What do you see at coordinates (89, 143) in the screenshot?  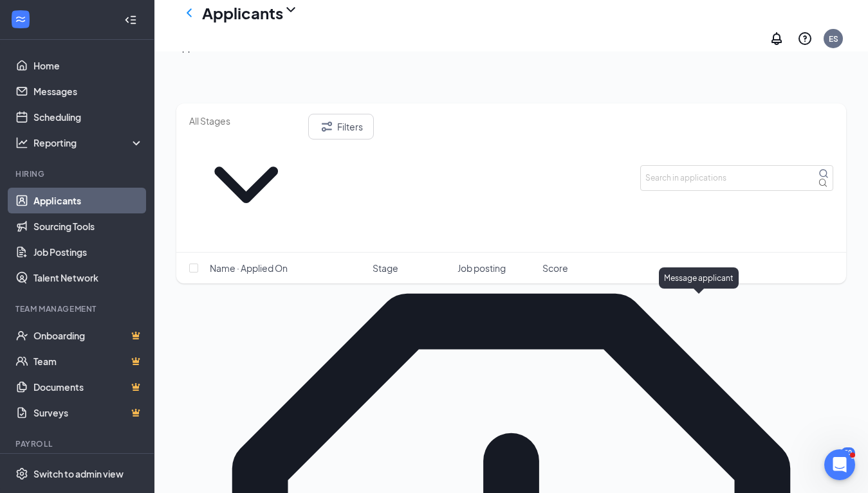 I see `div: Reporting` at bounding box center [89, 143].